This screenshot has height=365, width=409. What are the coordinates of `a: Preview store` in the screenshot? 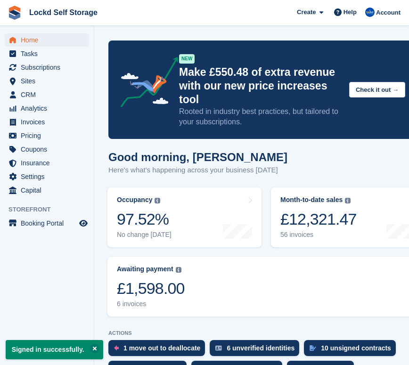 It's located at (83, 223).